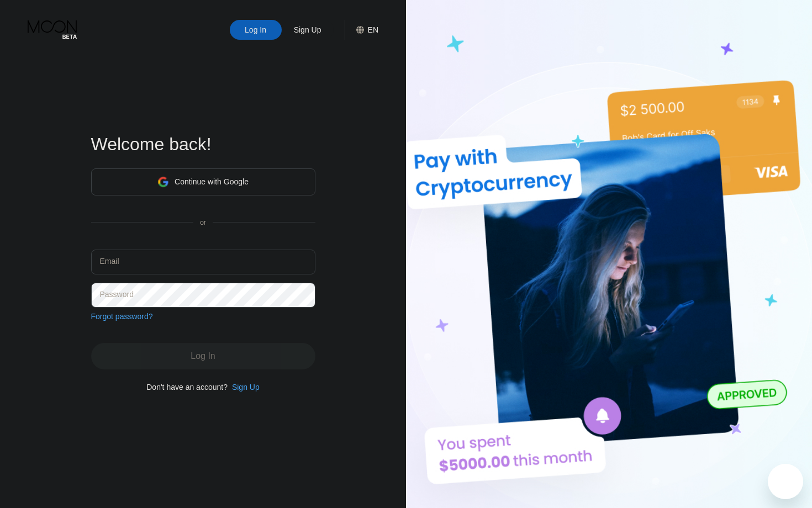  Describe the element at coordinates (117, 295) in the screenshot. I see `div: Password` at that location.